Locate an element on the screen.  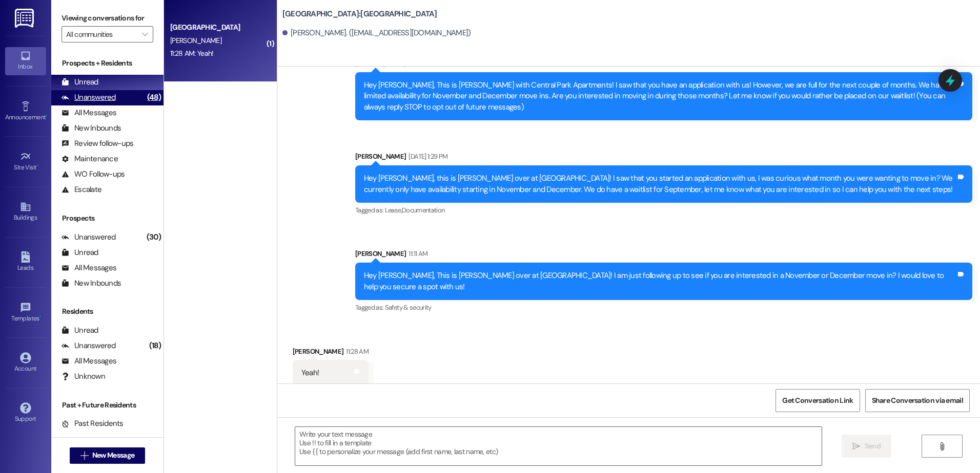
button: New Message is located at coordinates (108, 456).